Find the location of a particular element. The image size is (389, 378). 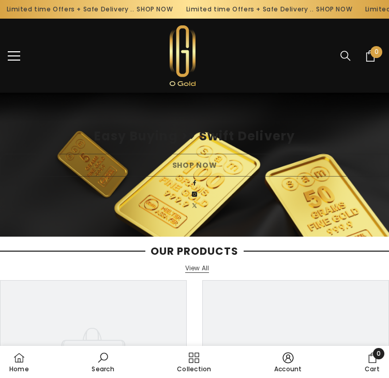

span: Our Products is located at coordinates (195, 251).